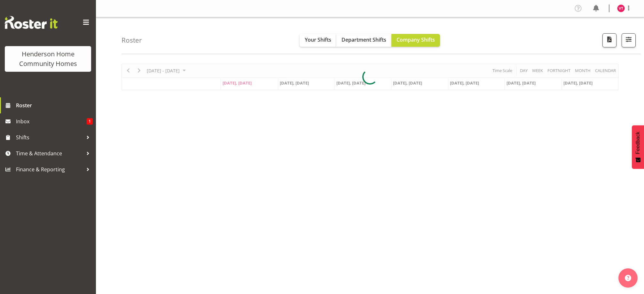 Image resolution: width=644 pixels, height=294 pixels. What do you see at coordinates (364, 40) in the screenshot?
I see `span: Department Shifts` at bounding box center [364, 40].